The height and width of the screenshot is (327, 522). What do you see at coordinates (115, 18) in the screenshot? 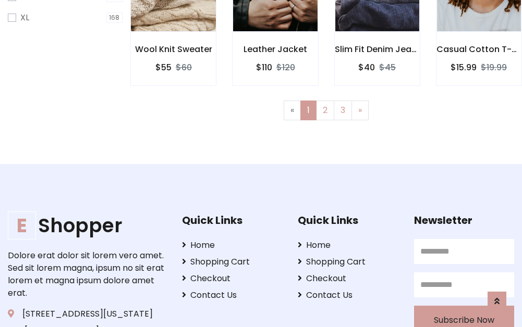
I see `span: 168` at bounding box center [115, 18].